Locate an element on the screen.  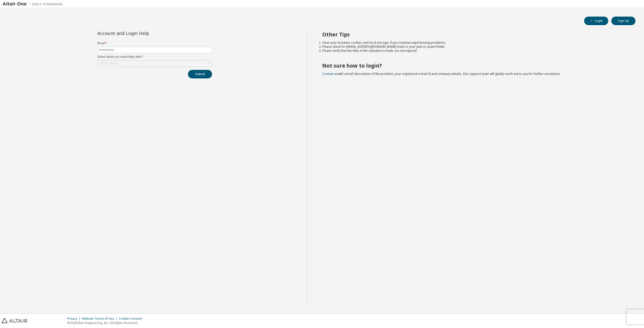
div: Account and Login Help is located at coordinates (143, 33).